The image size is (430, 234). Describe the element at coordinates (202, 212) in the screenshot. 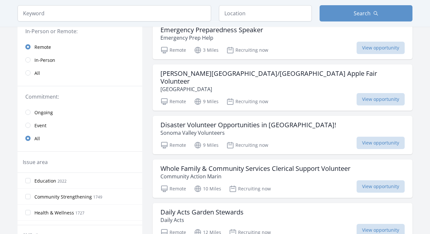

I see `h3: Daily Acts Garden Stewards` at that location.